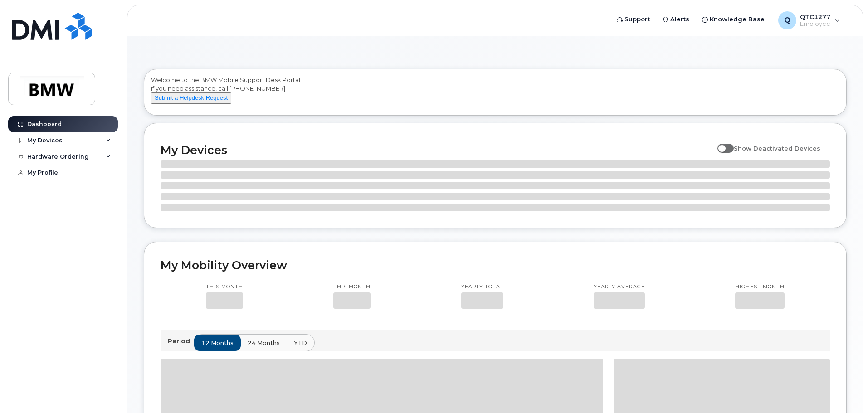 This screenshot has width=868, height=413. What do you see at coordinates (301, 343) in the screenshot?
I see `span: YTD` at bounding box center [301, 343].